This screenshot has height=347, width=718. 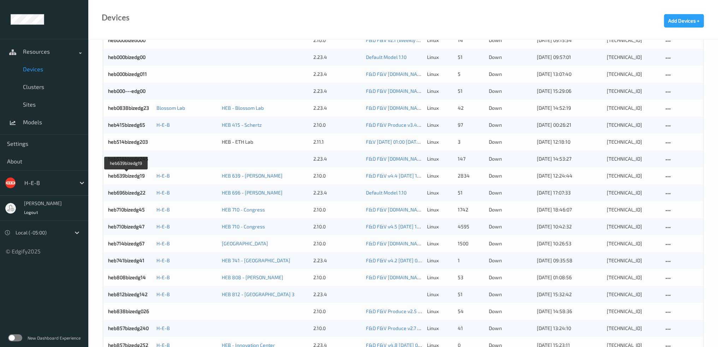 What do you see at coordinates (470, 278) in the screenshot?
I see `div: 53` at bounding box center [470, 278].